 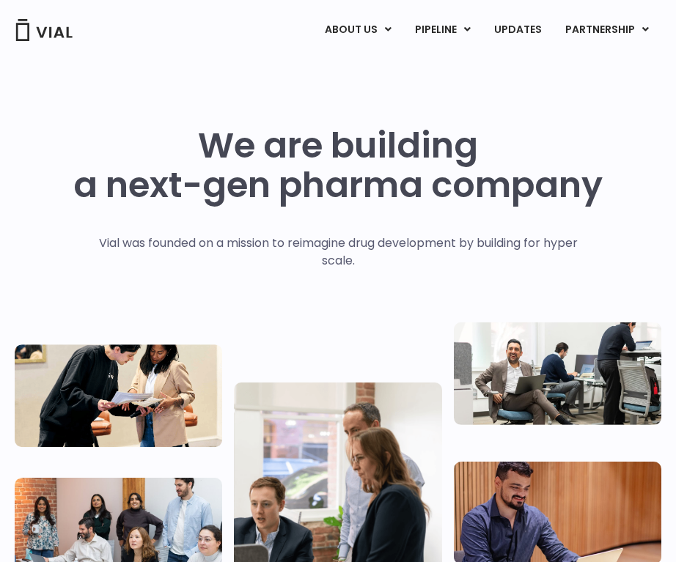 I want to click on img: Two people looking at a paper talking., so click(x=118, y=396).